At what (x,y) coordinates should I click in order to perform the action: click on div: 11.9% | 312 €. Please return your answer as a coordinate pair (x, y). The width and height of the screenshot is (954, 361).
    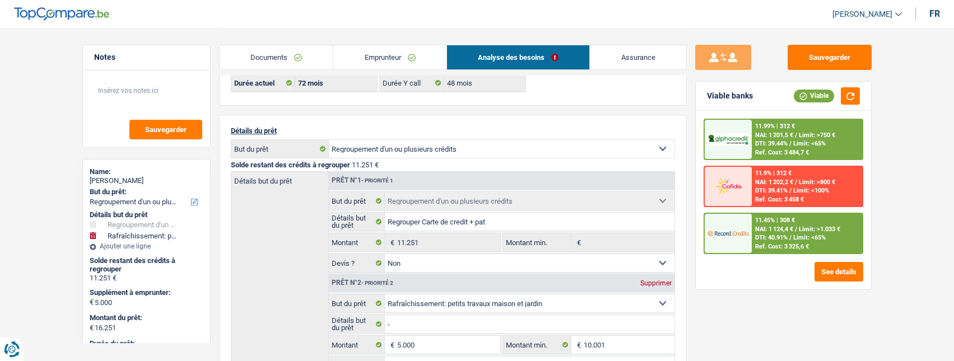
    Looking at the image, I should click on (773, 173).